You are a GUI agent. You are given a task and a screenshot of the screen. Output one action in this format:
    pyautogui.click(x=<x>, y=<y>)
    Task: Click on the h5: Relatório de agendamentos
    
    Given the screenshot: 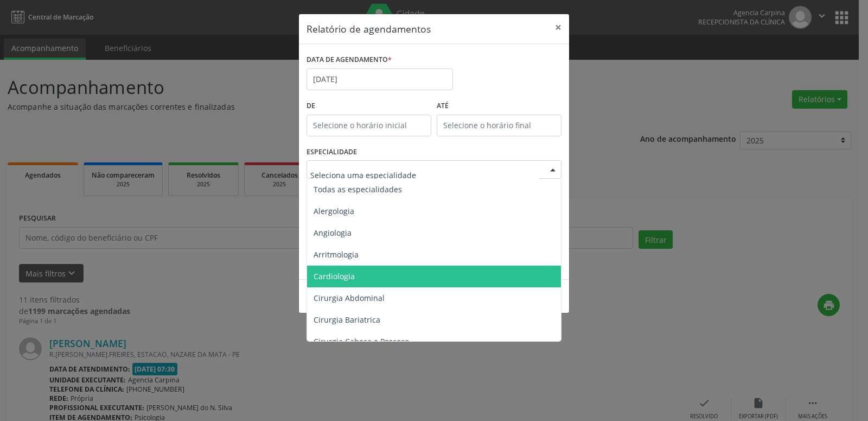 What is the action you would take?
    pyautogui.click(x=368, y=29)
    